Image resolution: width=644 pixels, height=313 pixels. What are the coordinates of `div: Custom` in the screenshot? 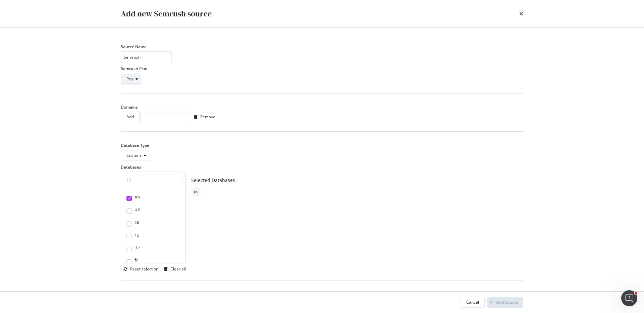 It's located at (134, 156).